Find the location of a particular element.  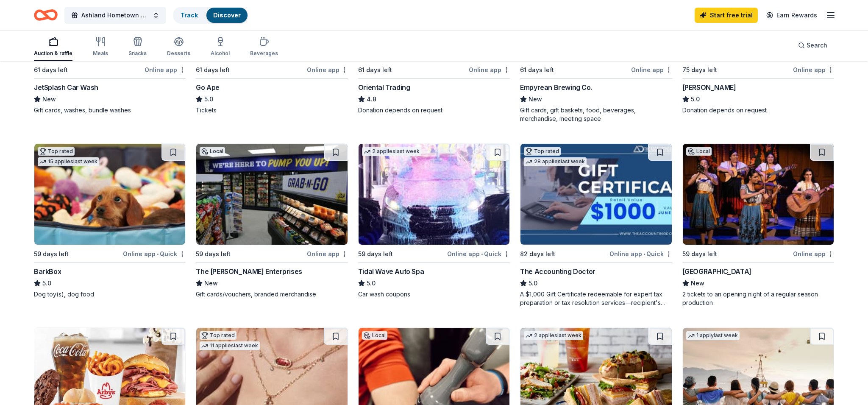

div: BarkBox is located at coordinates (47, 271).